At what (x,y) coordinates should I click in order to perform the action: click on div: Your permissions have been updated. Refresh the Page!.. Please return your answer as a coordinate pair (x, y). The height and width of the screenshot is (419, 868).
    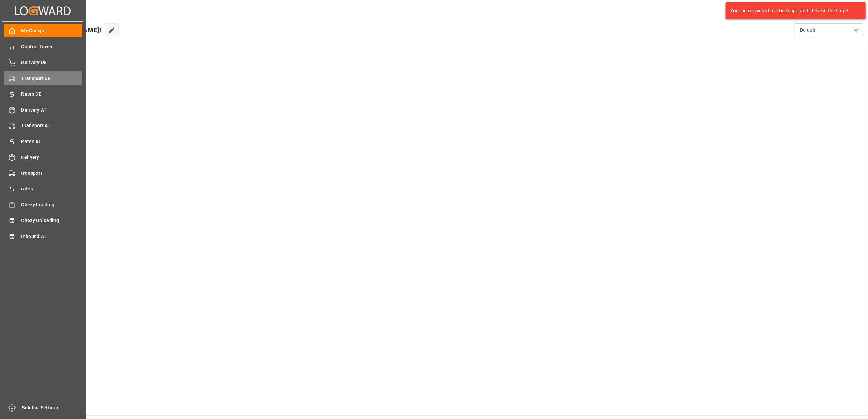
    Looking at the image, I should click on (794, 11).